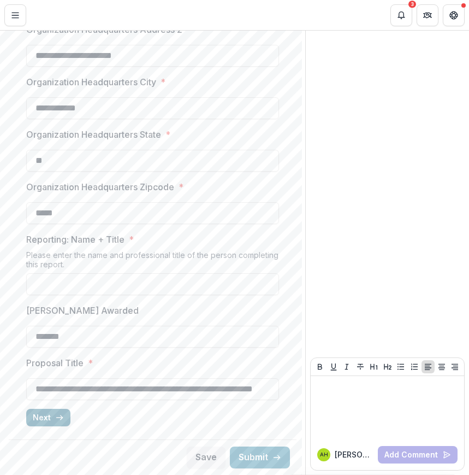 The image size is (469, 475). What do you see at coordinates (152, 262) in the screenshot?
I see `div: Please enter the name and professional title of the person completing this report.` at bounding box center [152, 262].